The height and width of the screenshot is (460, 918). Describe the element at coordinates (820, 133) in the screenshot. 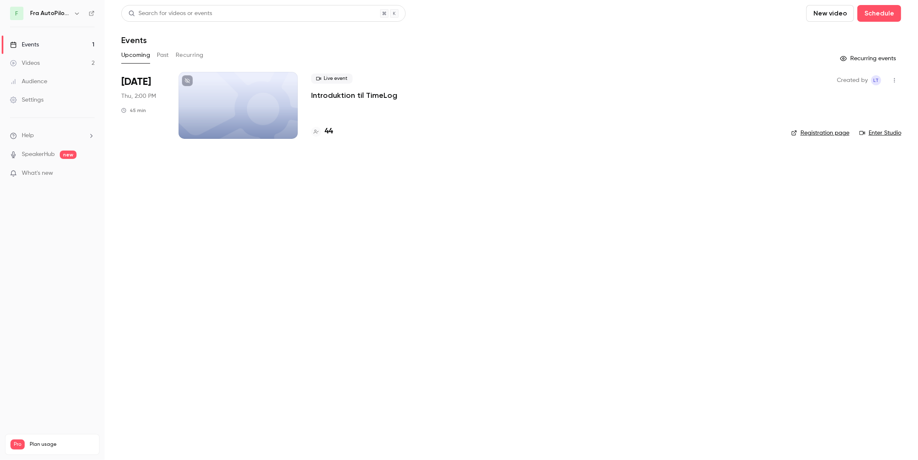

I see `a: Registration page` at that location.